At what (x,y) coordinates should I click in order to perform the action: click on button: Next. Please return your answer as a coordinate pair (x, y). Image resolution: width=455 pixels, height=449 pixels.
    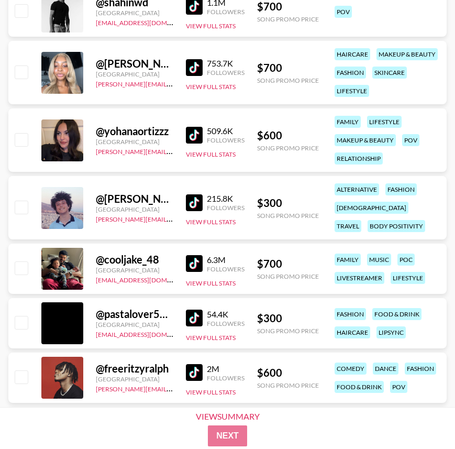
    Looking at the image, I should click on (227, 436).